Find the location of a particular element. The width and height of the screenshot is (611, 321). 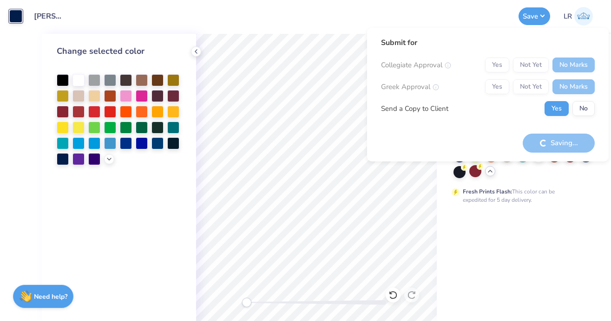

div: Change selected color is located at coordinates (119, 51).